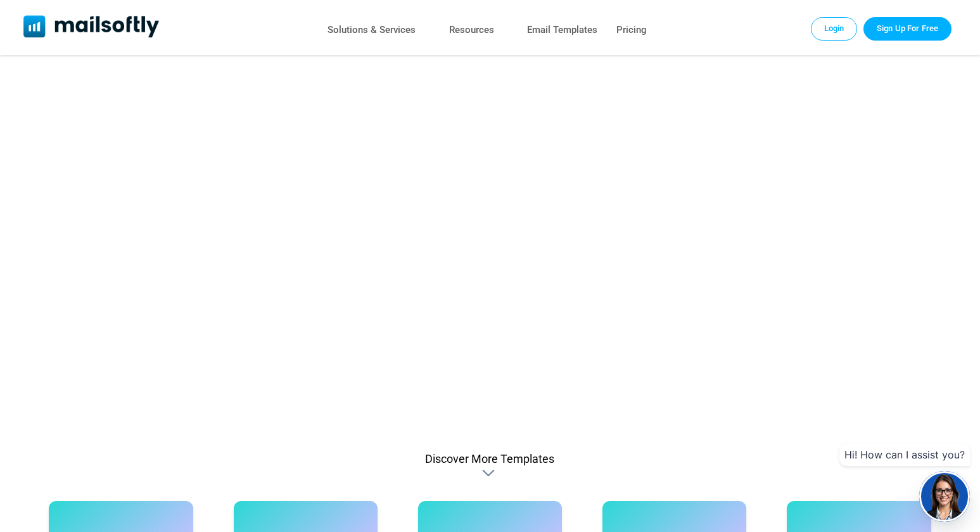 The height and width of the screenshot is (532, 980). What do you see at coordinates (91, 27) in the screenshot?
I see `a: Mailsoftly` at bounding box center [91, 27].